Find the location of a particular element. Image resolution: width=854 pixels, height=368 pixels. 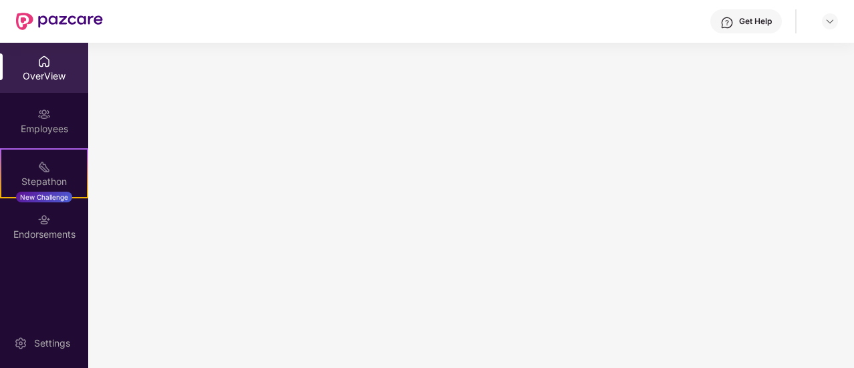

img: svg+xml;base64,PHN2ZyBpZD0iRW1wbG95ZWVzIiB4bWxucz0iaHR0cDovL3d3dy53My5vcmcvMjAwMC9zdmciIHdpZHRoPS... is located at coordinates (44, 114).